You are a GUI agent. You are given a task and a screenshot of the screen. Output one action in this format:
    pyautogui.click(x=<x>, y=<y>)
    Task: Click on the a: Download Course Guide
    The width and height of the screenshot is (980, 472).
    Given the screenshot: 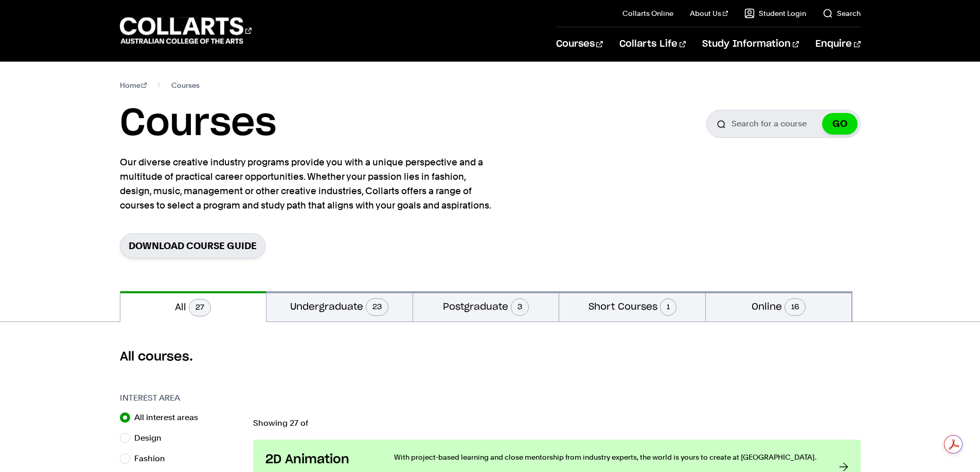 What is the action you would take?
    pyautogui.click(x=193, y=246)
    